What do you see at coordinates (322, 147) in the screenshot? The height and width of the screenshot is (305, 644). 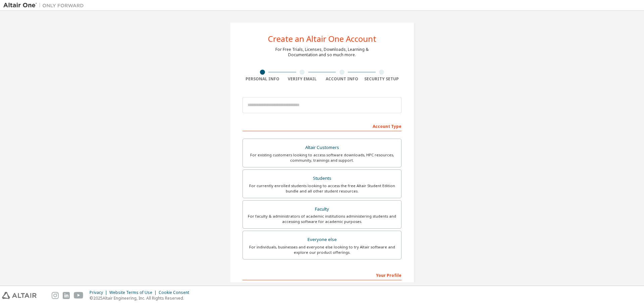 I see `div: Altair Customers` at bounding box center [322, 147].